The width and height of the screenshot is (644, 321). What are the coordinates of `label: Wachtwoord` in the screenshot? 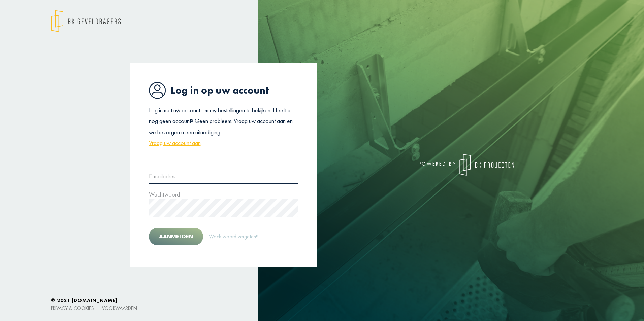 It's located at (164, 194).